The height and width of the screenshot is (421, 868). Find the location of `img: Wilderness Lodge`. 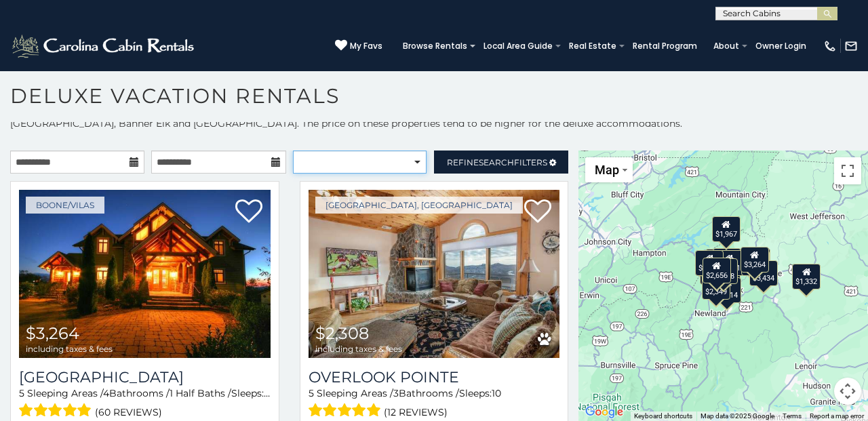

img: Wilderness Lodge is located at coordinates (145, 274).